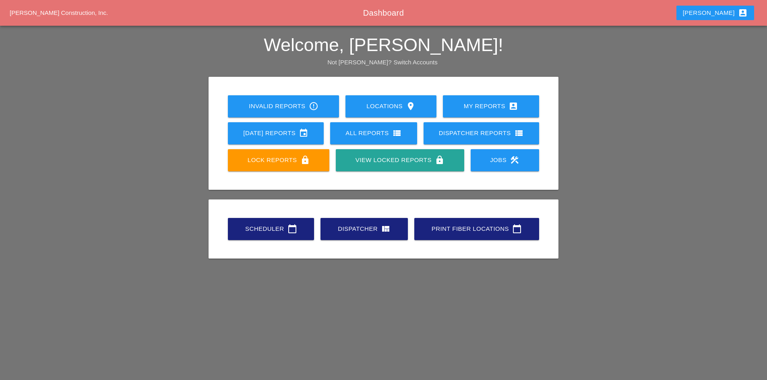 The image size is (767, 380). I want to click on a: Dispatcher, so click(364, 229).